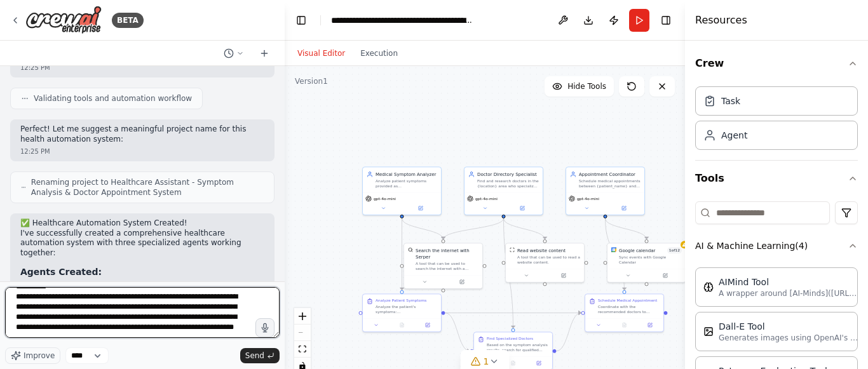  I want to click on span: Renaming project to Healthcare Assistant - Symptom Analysis & Doctor Appointment System, so click(147, 187).